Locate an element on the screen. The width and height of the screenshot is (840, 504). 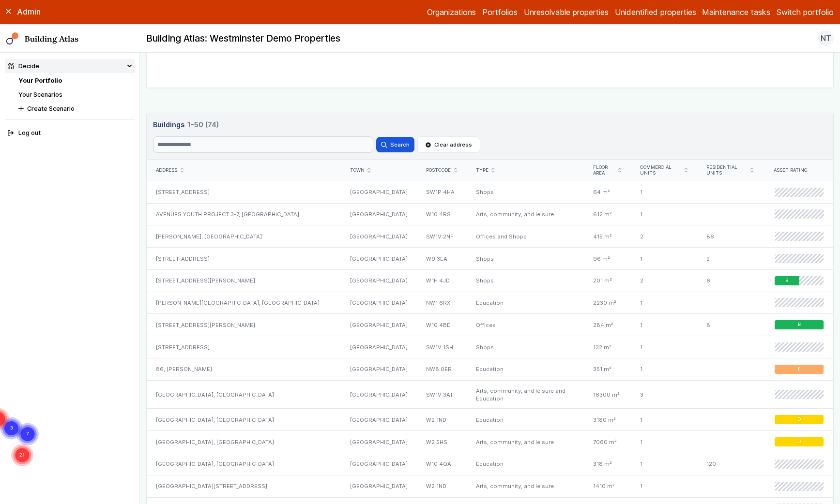
div: W9 3EA is located at coordinates (442, 259).